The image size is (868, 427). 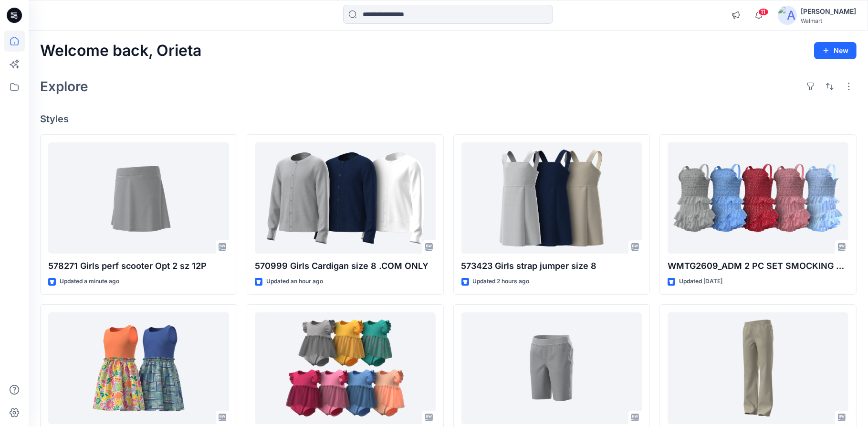 I want to click on h4: Styles, so click(x=448, y=119).